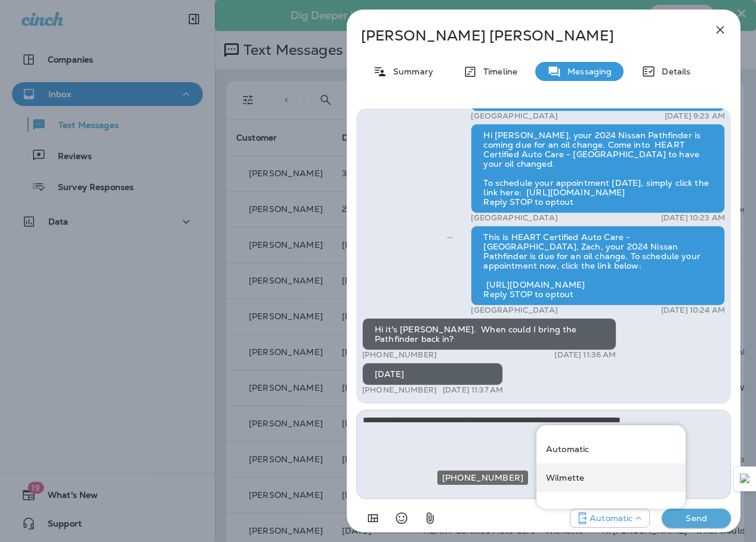  What do you see at coordinates (672, 72) in the screenshot?
I see `p: Details` at bounding box center [672, 72].